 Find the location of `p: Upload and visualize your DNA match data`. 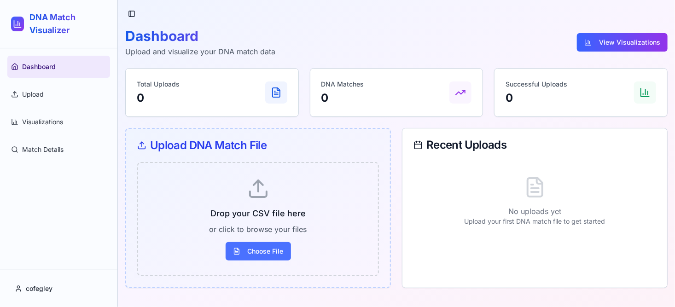

p: Upload and visualize your DNA match data is located at coordinates (200, 52).